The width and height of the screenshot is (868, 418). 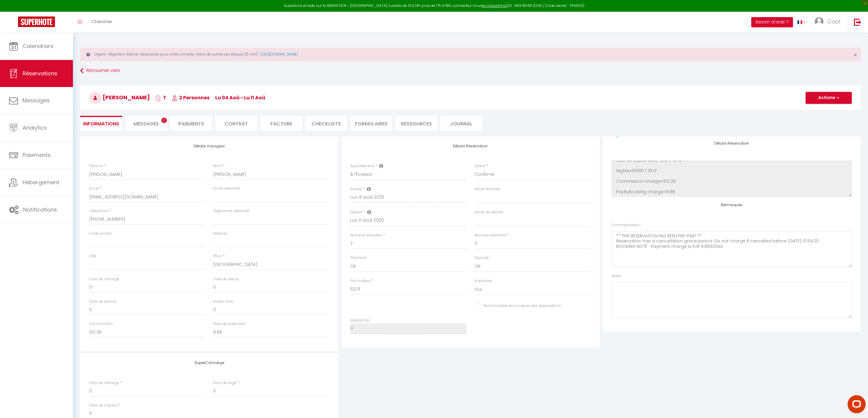 What do you see at coordinates (480, 166) in the screenshot?
I see `label: Statut` at bounding box center [480, 166].